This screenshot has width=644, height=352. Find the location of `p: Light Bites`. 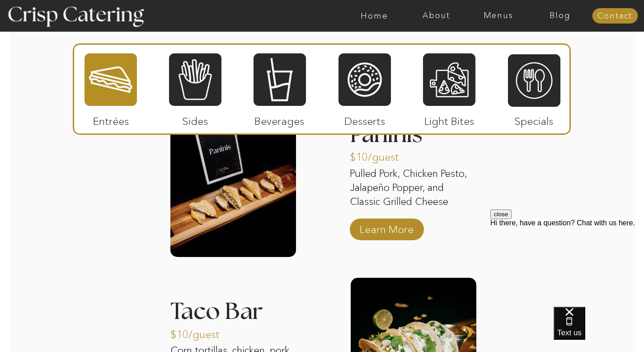

p: Light Bites is located at coordinates (449, 119).